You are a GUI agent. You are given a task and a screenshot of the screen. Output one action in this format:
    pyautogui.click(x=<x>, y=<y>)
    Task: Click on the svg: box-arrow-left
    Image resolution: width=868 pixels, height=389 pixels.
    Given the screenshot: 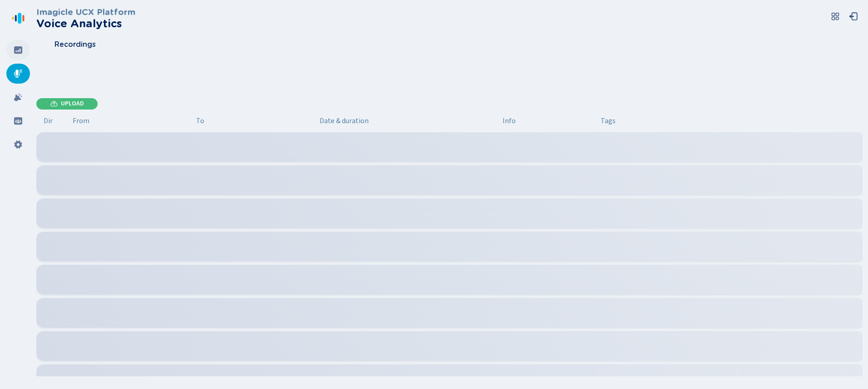 What is the action you would take?
    pyautogui.click(x=854, y=17)
    